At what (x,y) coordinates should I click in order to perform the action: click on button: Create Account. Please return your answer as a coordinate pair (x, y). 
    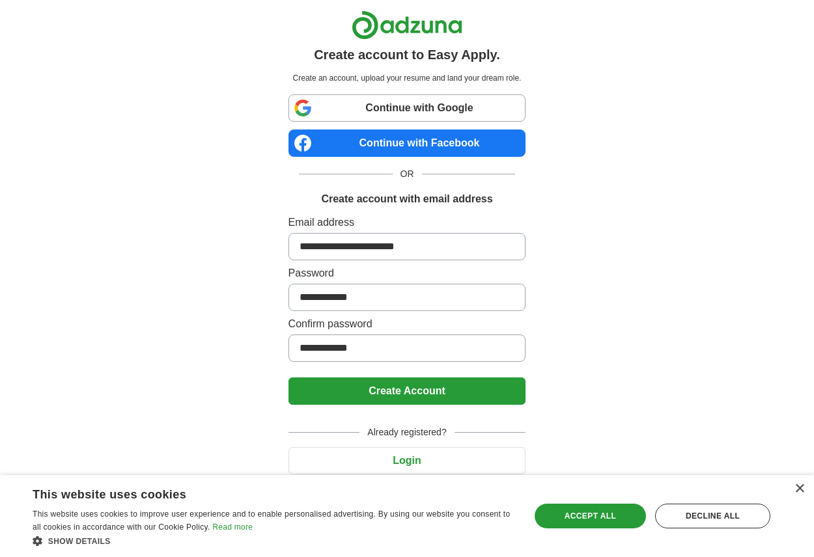
    Looking at the image, I should click on (407, 391).